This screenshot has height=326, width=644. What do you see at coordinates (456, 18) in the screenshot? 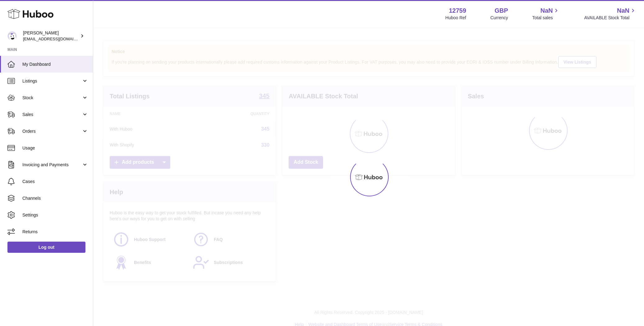
I see `div: Huboo Ref` at bounding box center [456, 18].